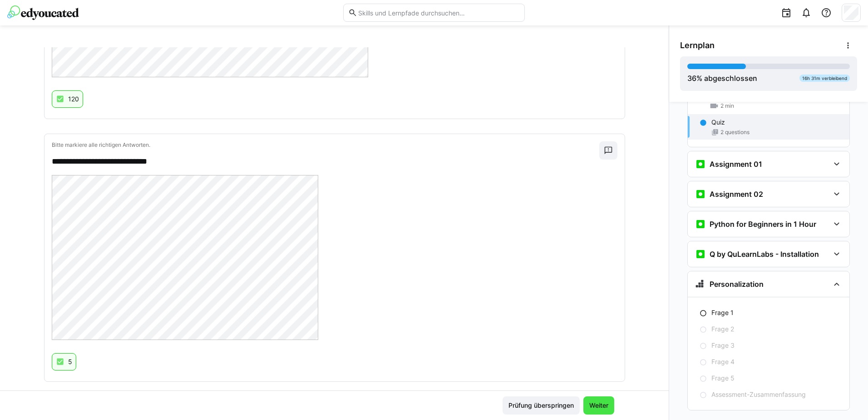  I want to click on p: Frage 2, so click(723, 329).